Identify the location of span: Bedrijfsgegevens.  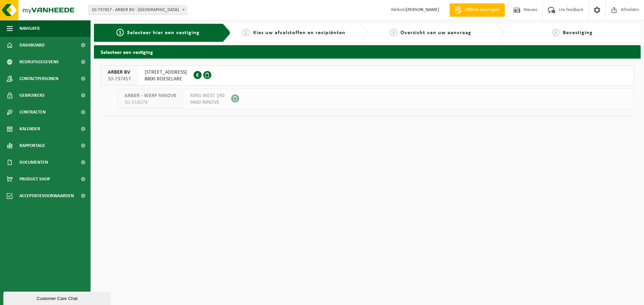
(39, 62).